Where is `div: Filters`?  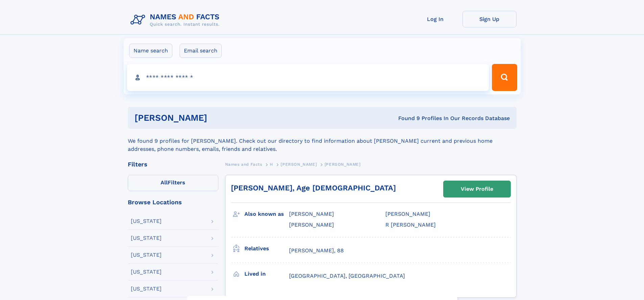 div: Filters is located at coordinates (173, 164).